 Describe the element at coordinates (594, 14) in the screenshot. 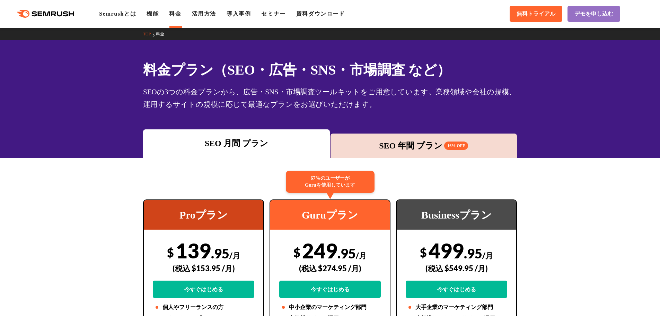

I see `a: デモを申し込む` at that location.